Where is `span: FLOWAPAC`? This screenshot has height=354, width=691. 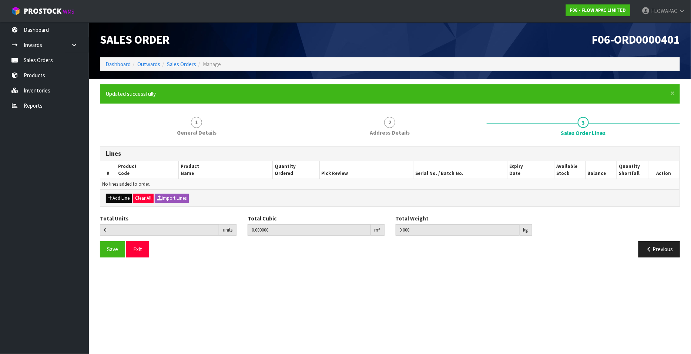
span: FLOWAPAC is located at coordinates (664, 11).